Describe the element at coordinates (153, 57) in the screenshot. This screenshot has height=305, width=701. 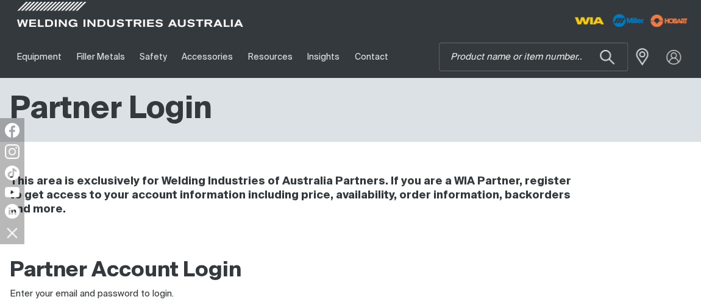
I see `a: Safety` at that location.